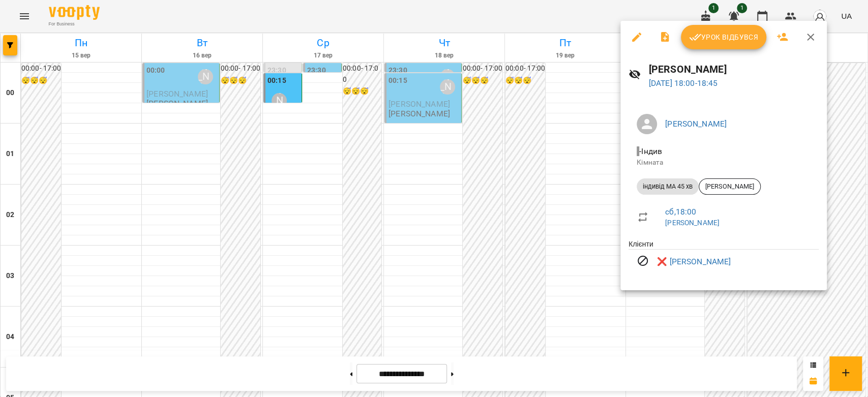  Describe the element at coordinates (668, 187) in the screenshot. I see `span: індивід МА 45 хв` at that location.